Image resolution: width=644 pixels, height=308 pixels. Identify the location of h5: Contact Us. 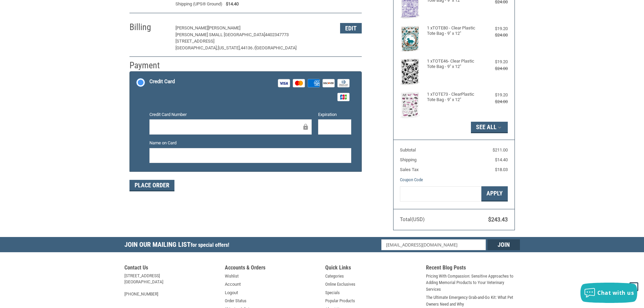
(172, 269).